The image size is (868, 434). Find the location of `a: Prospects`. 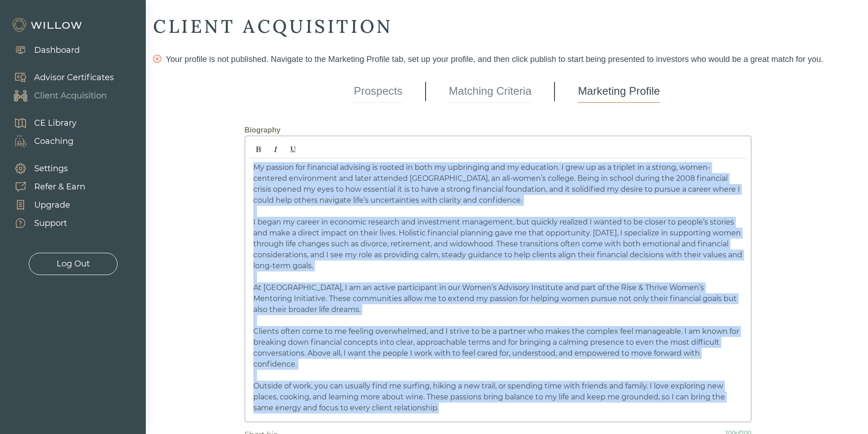

a: Prospects is located at coordinates (378, 91).